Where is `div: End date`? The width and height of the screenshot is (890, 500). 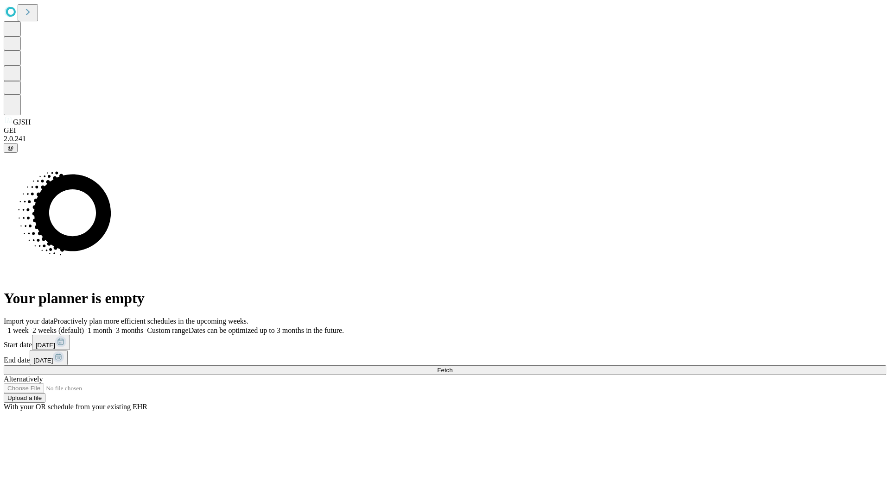 div: End date is located at coordinates (445, 358).